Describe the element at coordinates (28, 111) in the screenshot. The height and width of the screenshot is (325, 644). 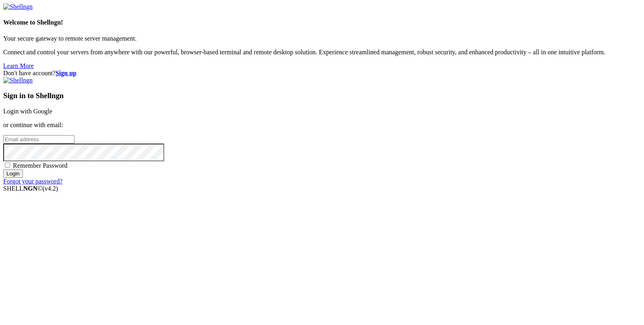
I see `a: Login with Google` at that location.